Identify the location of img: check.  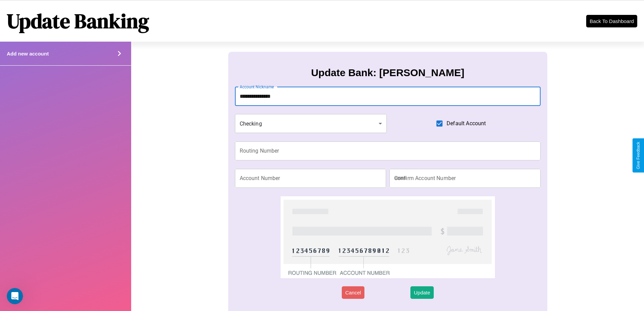
(388, 237).